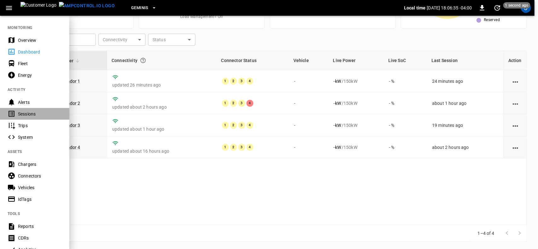 The width and height of the screenshot is (538, 249). What do you see at coordinates (517, 5) in the screenshot?
I see `span: 1 second ago` at bounding box center [517, 5].